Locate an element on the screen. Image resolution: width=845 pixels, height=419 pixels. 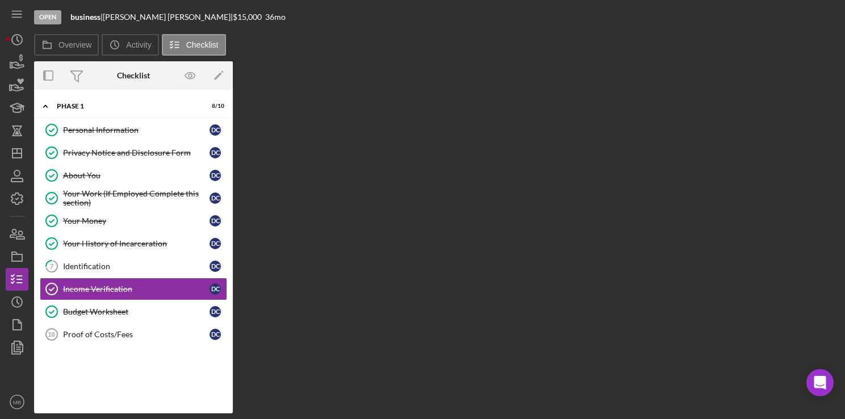
div: Checklist is located at coordinates (133, 75).